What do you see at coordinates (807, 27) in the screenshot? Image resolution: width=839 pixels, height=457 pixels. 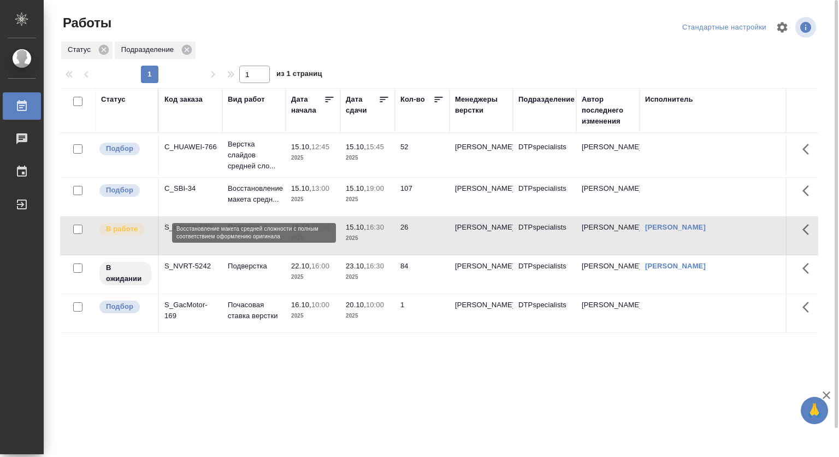 I see `span: Посмотреть информацию` at bounding box center [807, 27].